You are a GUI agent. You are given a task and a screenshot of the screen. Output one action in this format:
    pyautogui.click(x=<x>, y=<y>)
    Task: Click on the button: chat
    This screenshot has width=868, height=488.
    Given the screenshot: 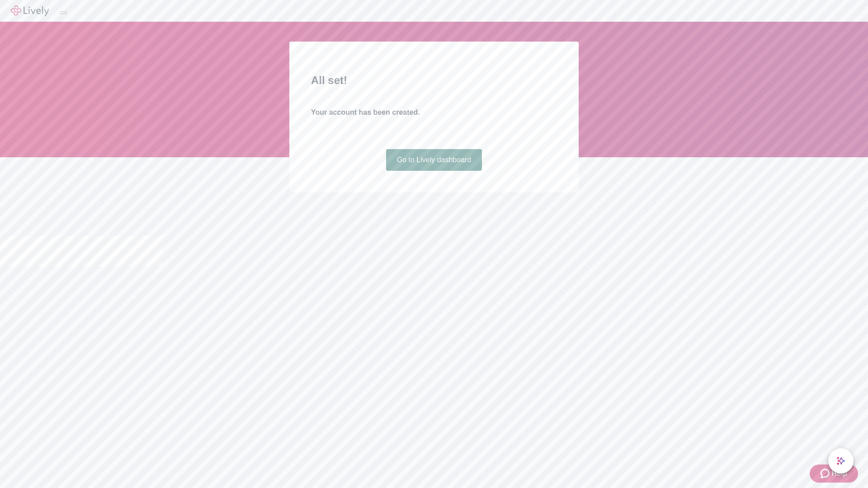 What is the action you would take?
    pyautogui.click(x=841, y=461)
    